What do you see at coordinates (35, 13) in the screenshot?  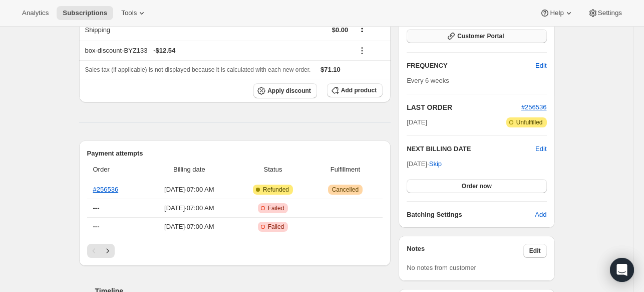 I see `span: Analytics` at bounding box center [35, 13].